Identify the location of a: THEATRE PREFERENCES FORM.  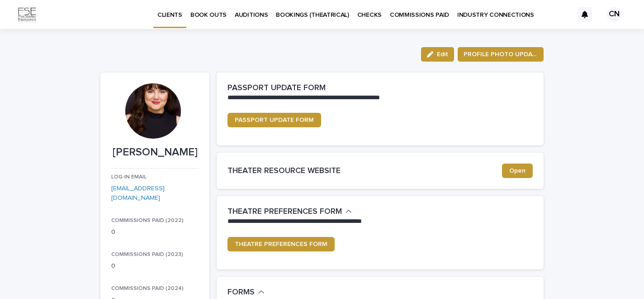
(281, 244).